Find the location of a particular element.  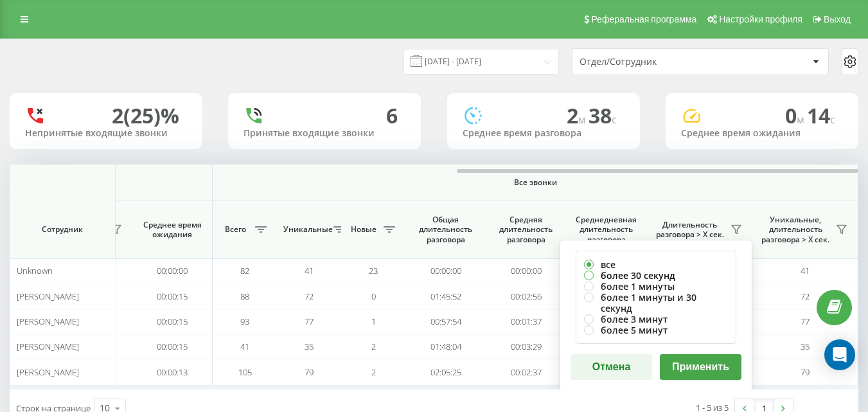

span: 105 is located at coordinates (245, 372).